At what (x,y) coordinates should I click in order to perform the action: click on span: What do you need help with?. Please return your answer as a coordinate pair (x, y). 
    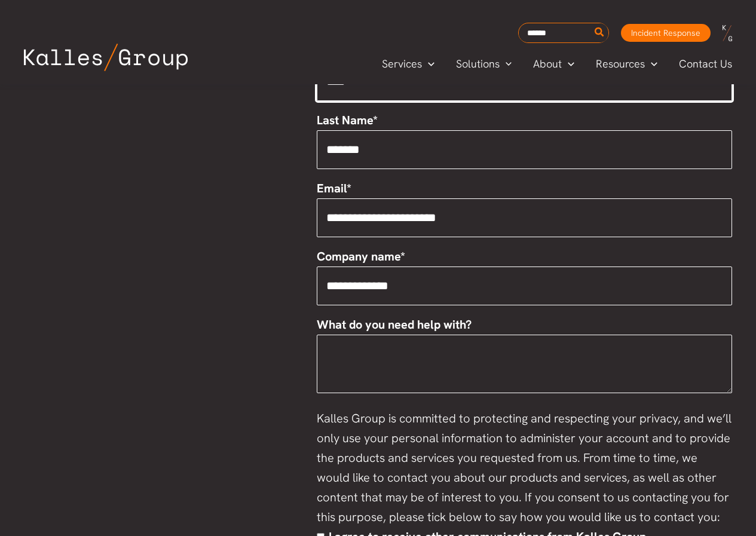
    Looking at the image, I should click on (394, 325).